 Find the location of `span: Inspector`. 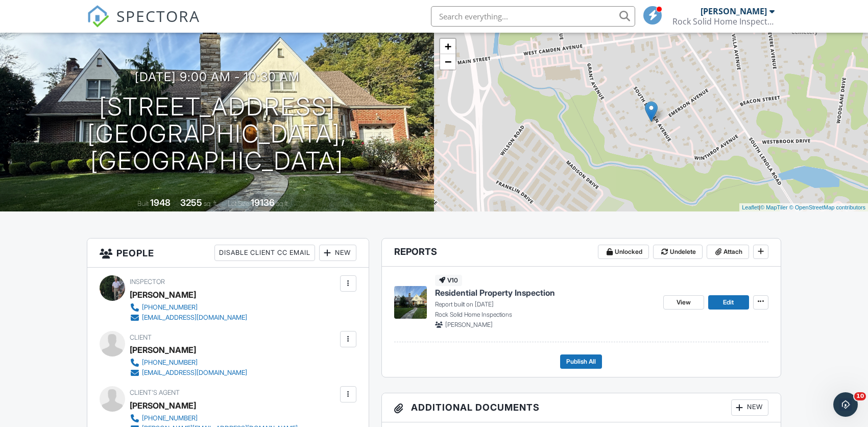

span: Inspector is located at coordinates (147, 281).